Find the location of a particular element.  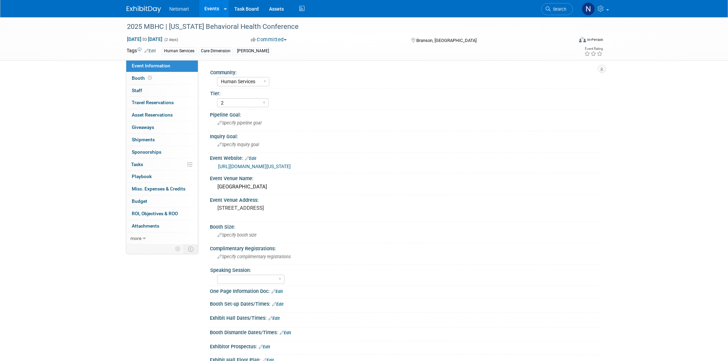

a: Misc. Expenses & Credits is located at coordinates (162, 189).